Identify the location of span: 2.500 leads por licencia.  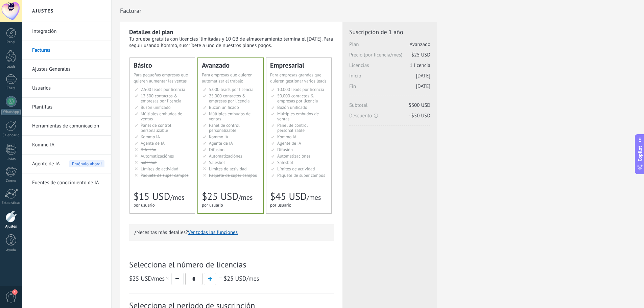
(163, 89).